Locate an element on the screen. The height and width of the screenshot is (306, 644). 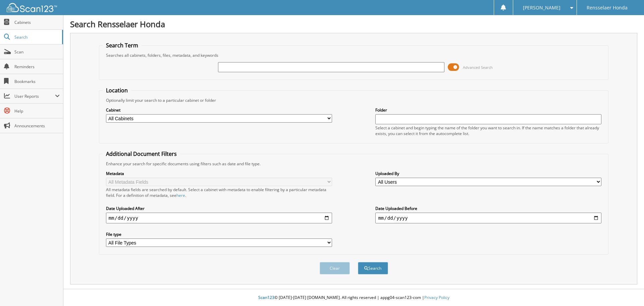
span: Announcements is located at coordinates (37, 125).